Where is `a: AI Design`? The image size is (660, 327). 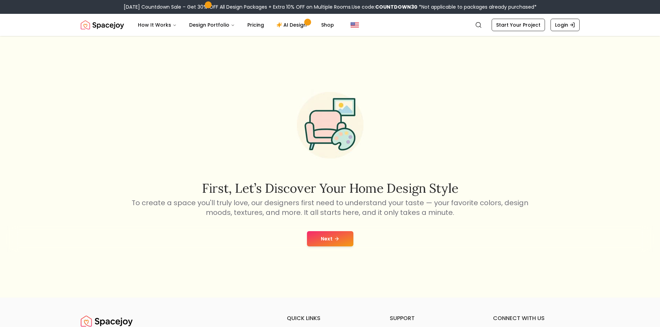
a: AI Design is located at coordinates (292, 25).